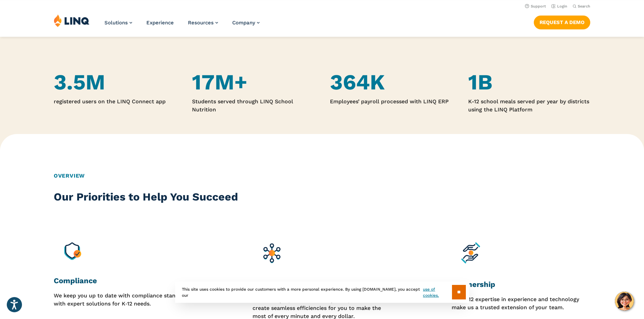 Image resolution: width=644 pixels, height=319 pixels. What do you see at coordinates (521, 285) in the screenshot?
I see `h3: Partnership` at bounding box center [521, 285].